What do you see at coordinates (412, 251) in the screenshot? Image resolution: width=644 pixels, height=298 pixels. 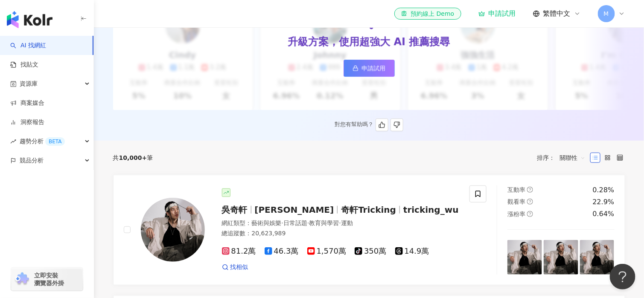 I see `span: 14.9萬` at bounding box center [412, 251].